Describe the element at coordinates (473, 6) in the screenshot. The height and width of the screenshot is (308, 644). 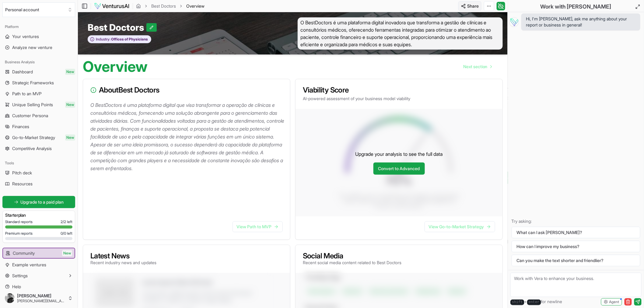
I see `span: Share` at that location.